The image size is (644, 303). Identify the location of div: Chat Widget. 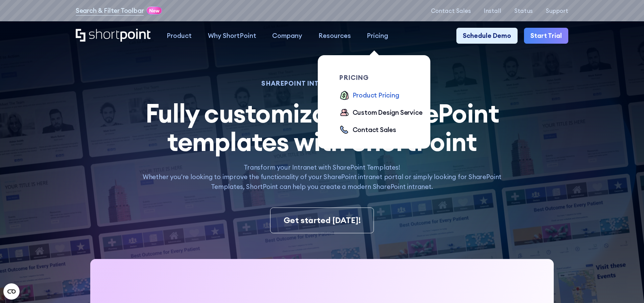
(628, 287).